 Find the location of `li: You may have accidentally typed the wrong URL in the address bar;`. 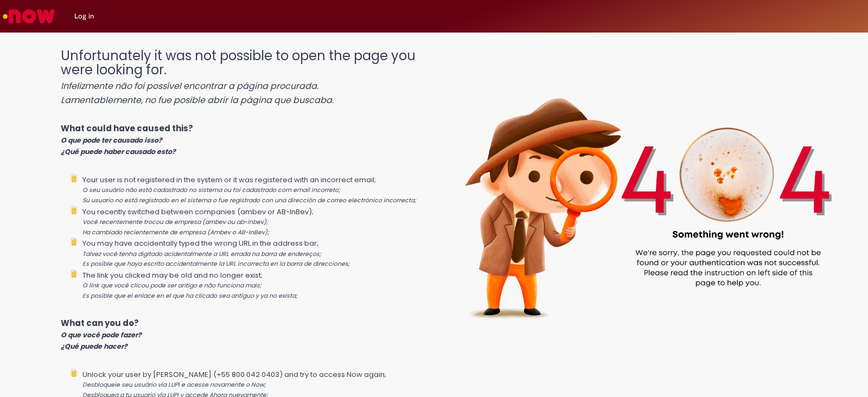

li: You may have accidentally typed the wrong URL in the address bar; is located at coordinates (253, 252).